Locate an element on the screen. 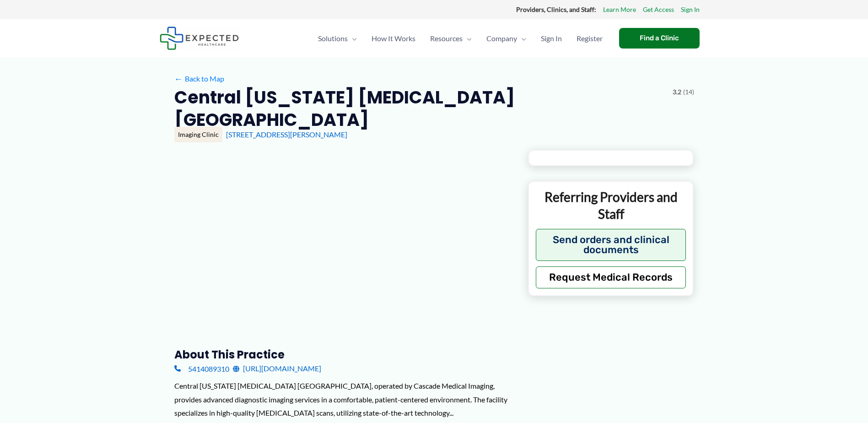 The width and height of the screenshot is (868, 423). h3: About this practice is located at coordinates (344, 354).